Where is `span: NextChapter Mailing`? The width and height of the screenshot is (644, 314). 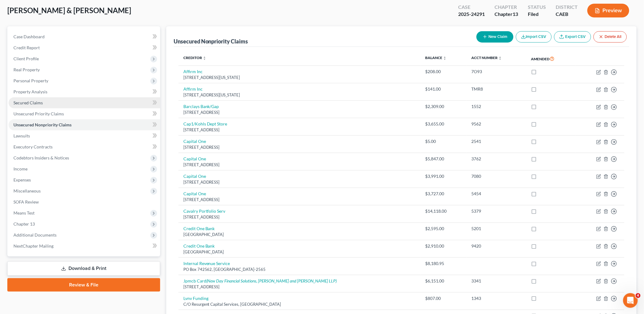 span: NextChapter Mailing is located at coordinates (33, 246).